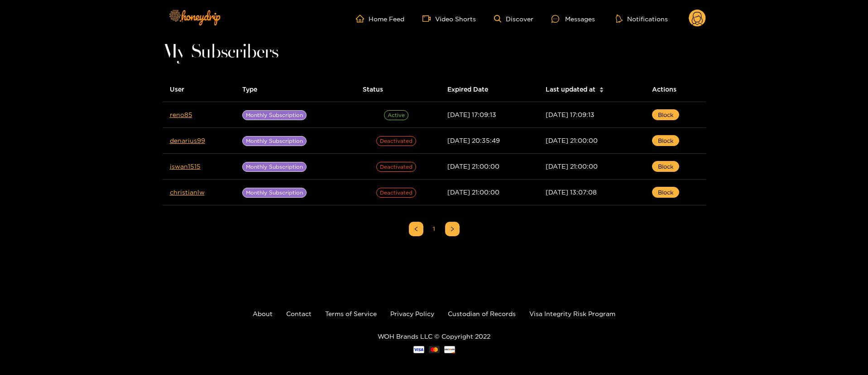  I want to click on span: home, so click(362, 19).